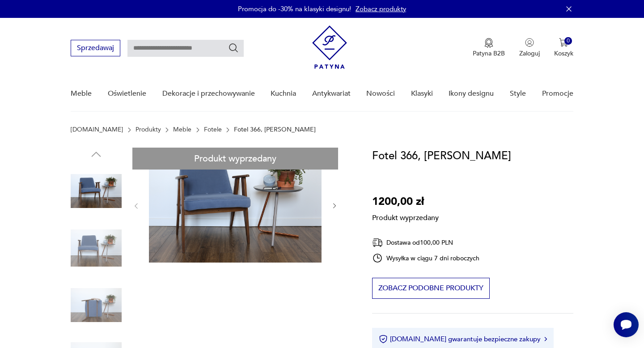  Describe the element at coordinates (430, 288) in the screenshot. I see `button: Zobacz podobne produkty` at that location.